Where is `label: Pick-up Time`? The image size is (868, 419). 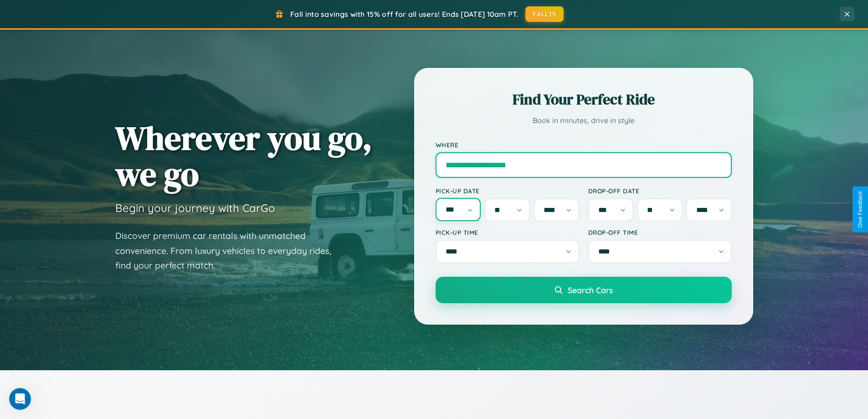 label: Pick-up Time is located at coordinates (507, 232).